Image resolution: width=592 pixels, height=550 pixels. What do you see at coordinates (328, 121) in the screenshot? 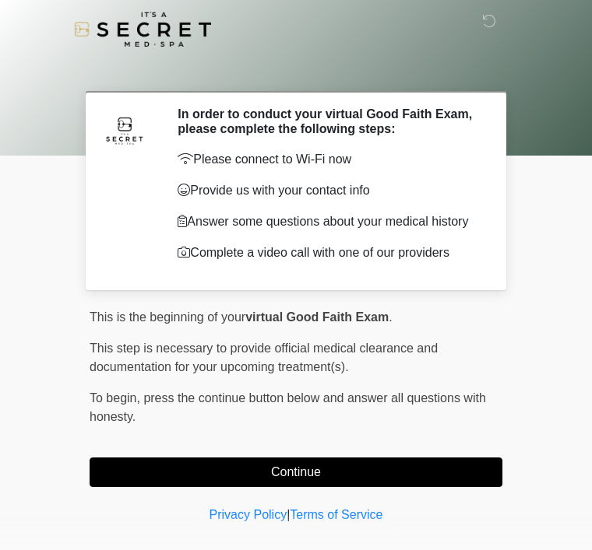
I see `h2: In order to conduct your virtual Good Faith Exam, please complete the following steps:` at bounding box center [328, 121].